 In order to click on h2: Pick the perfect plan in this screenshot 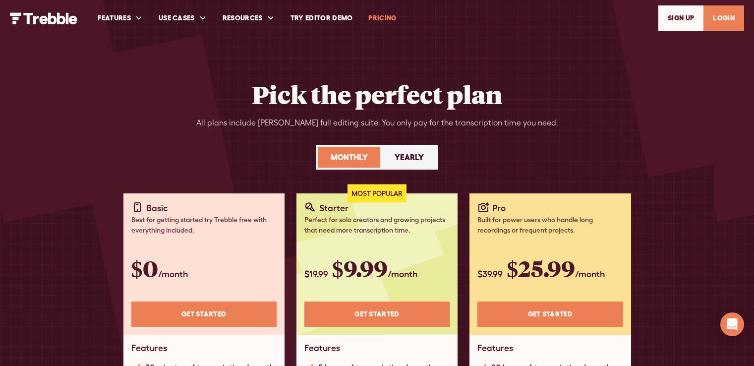, I will do `click(377, 94)`.